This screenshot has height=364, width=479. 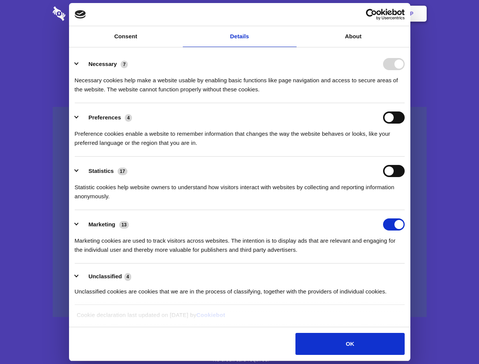 What do you see at coordinates (360, 14) in the screenshot?
I see `a: Login` at bounding box center [360, 14].